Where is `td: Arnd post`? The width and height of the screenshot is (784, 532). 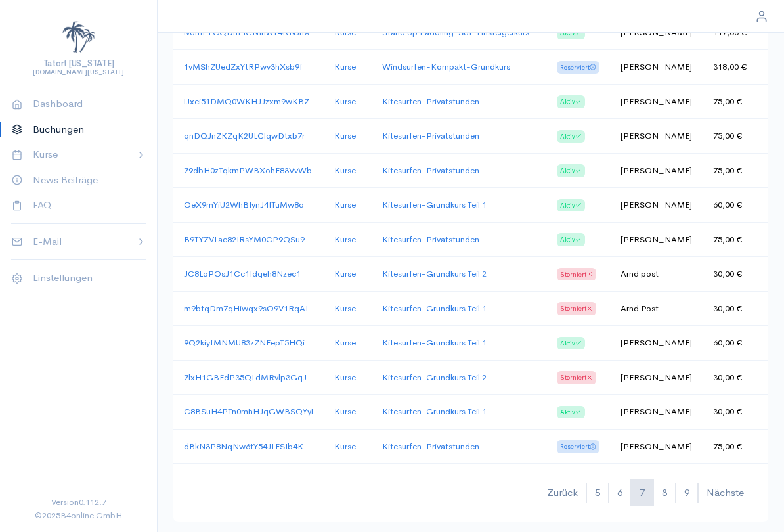 td: Arnd post is located at coordinates (656, 274).